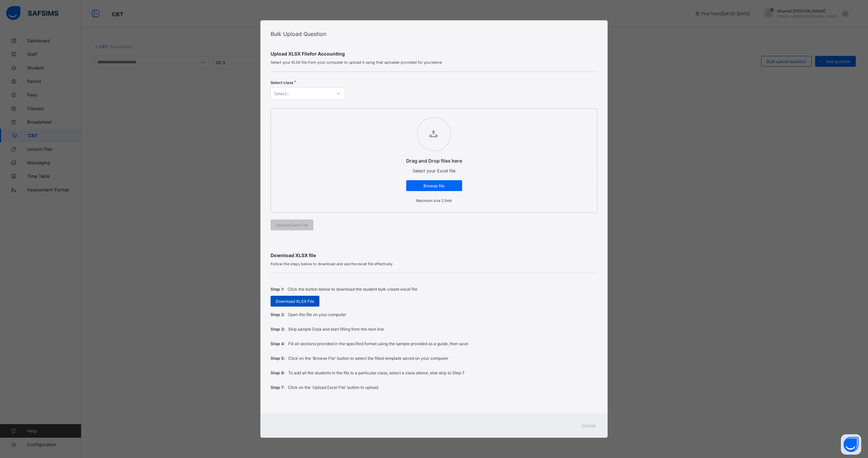 The image size is (868, 458). Describe the element at coordinates (278, 358) in the screenshot. I see `span: Step 5:` at that location.